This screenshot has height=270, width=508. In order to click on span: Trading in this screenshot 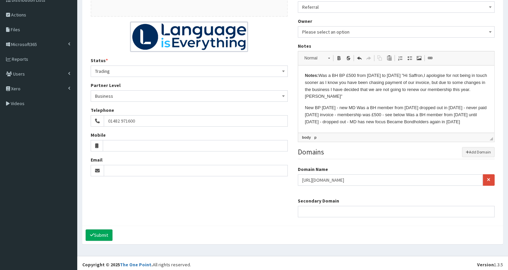, I will do `click(189, 71)`.